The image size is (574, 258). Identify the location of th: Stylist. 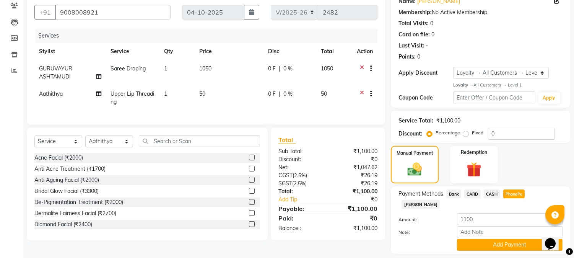
(70, 51).